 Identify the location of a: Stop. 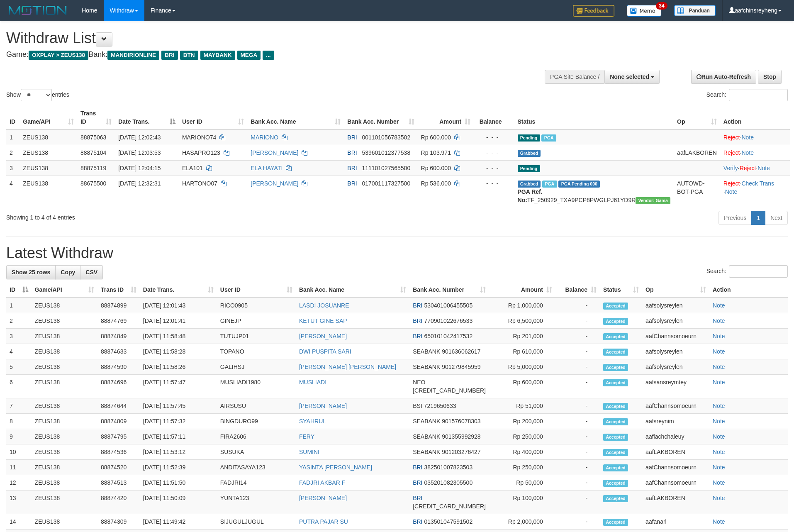
(770, 77).